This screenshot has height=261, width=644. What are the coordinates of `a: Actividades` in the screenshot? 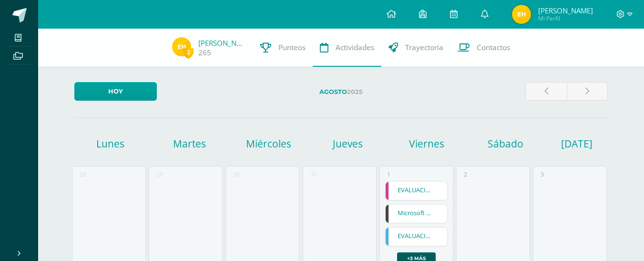 It's located at (347, 48).